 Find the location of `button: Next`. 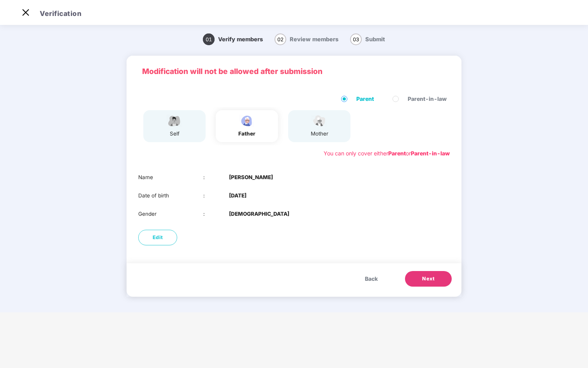

button: Next is located at coordinates (429, 279).